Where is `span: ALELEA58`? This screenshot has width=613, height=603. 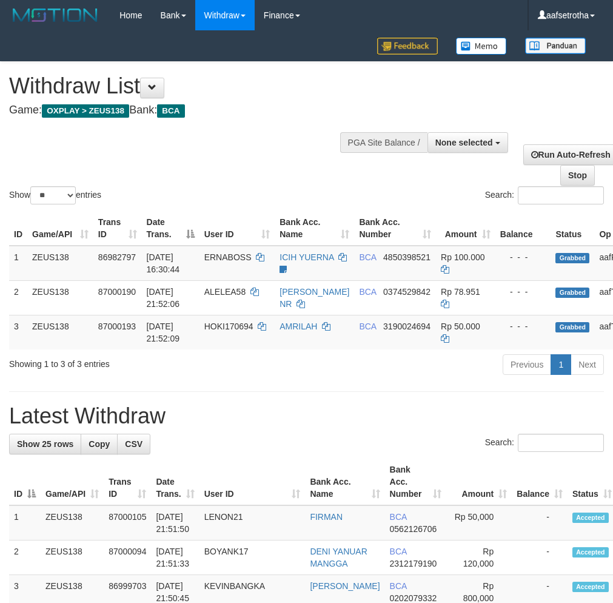 span: ALELEA58 is located at coordinates (225, 292).